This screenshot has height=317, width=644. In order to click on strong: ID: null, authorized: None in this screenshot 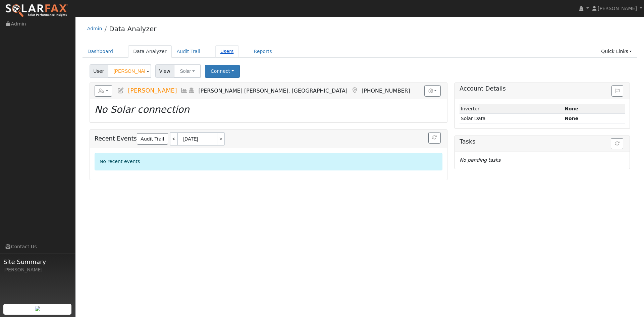, I will do `click(571, 109)`.